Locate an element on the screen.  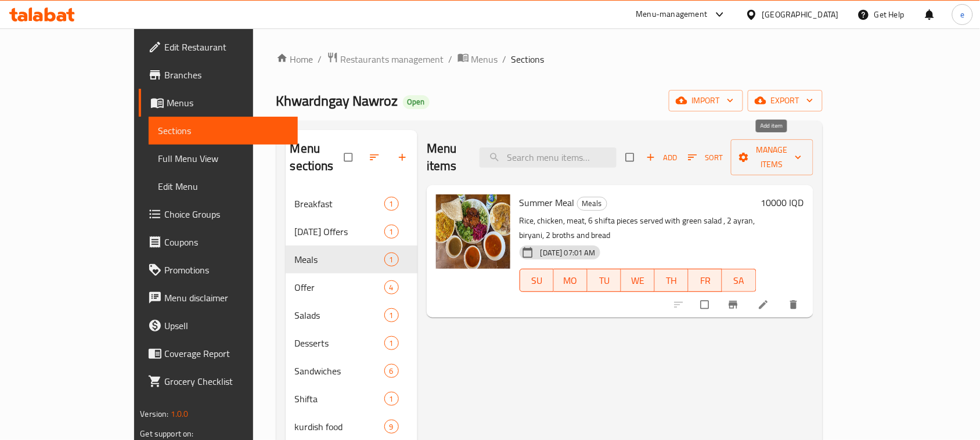
span: Version: is located at coordinates (154, 414).